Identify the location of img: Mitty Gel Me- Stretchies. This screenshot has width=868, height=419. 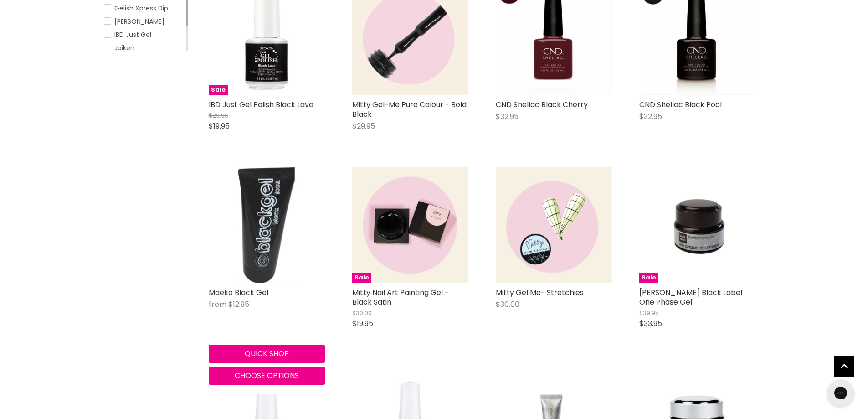
(554, 225).